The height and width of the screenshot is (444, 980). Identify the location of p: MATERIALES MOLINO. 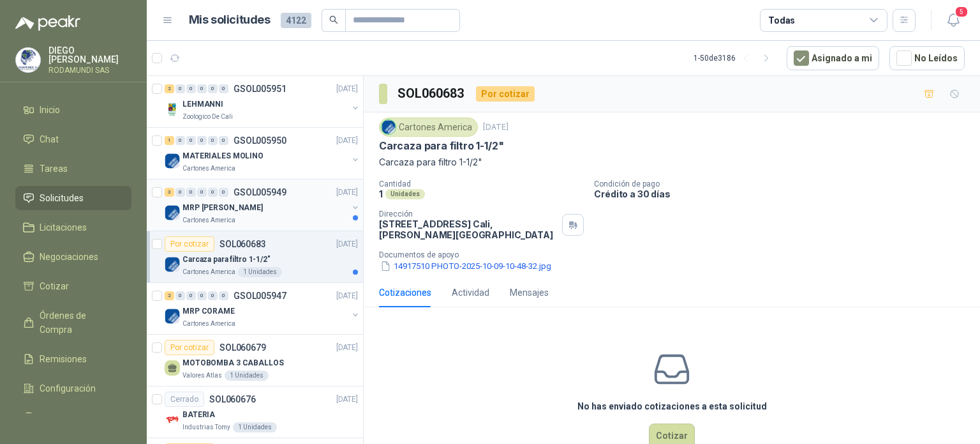
(222, 156).